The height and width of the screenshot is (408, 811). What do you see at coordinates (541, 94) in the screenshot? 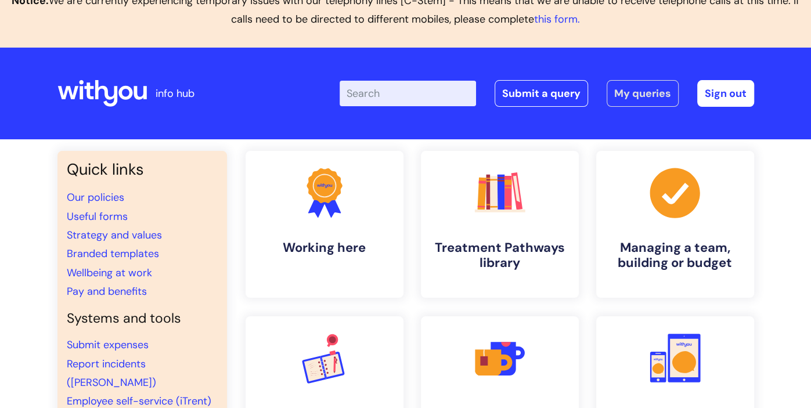
I see `a: Submit a query` at bounding box center [541, 94].